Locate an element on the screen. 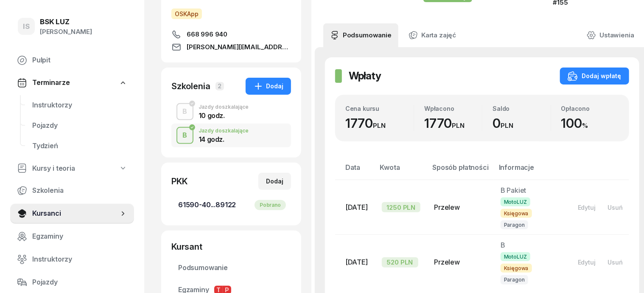 The width and height of the screenshot is (644, 293). div: 10 godz. is located at coordinates (224, 116).